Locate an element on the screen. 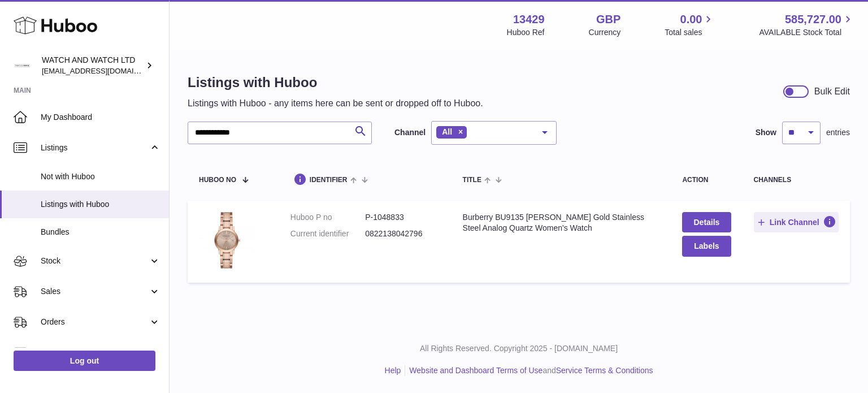 The image size is (868, 393). a: 0.00 Total sales is located at coordinates (689, 25).